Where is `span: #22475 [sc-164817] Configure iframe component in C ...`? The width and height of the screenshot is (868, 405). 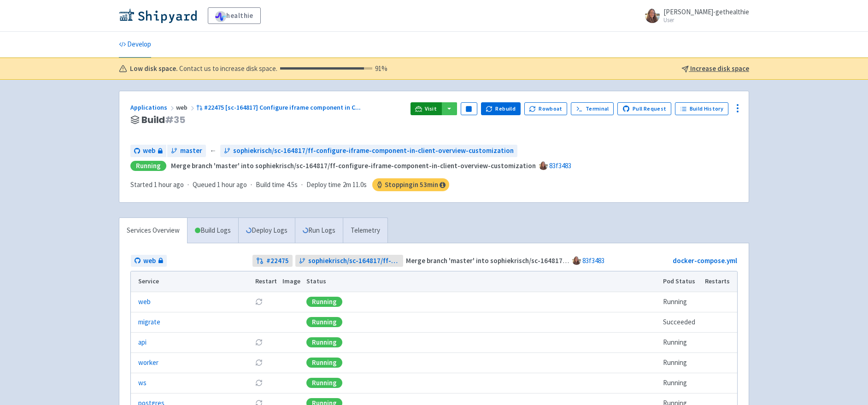 span: #22475 [sc-164817] Configure iframe component in C ... is located at coordinates (282, 108).